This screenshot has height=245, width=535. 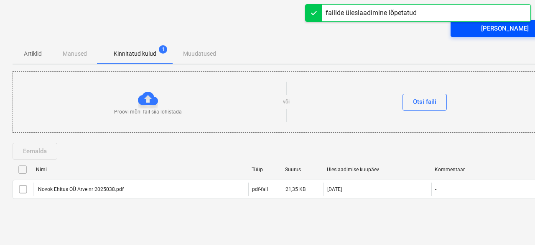 What do you see at coordinates (425, 102) in the screenshot?
I see `font: Otsi faili` at bounding box center [425, 102].